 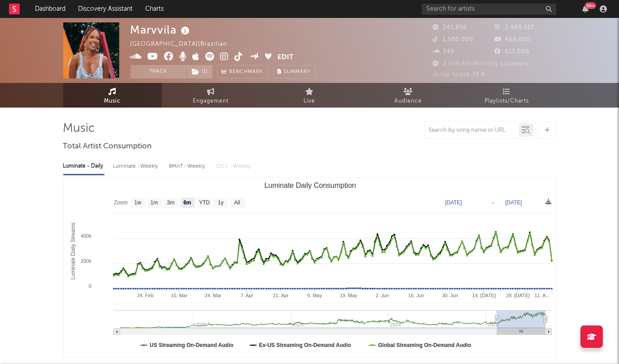 I want to click on text: 400k, so click(x=86, y=236).